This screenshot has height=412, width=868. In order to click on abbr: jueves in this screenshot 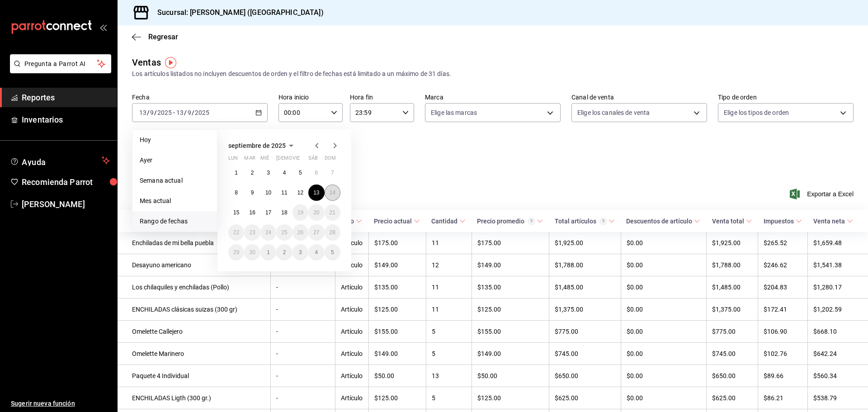, I will do `click(303, 160)`.